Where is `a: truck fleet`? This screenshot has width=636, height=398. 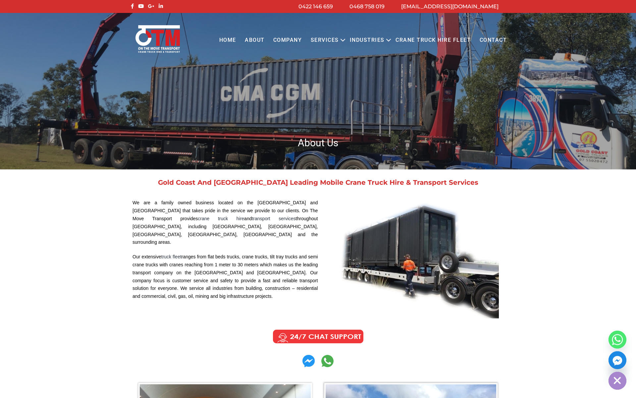 a: truck fleet is located at coordinates (171, 257).